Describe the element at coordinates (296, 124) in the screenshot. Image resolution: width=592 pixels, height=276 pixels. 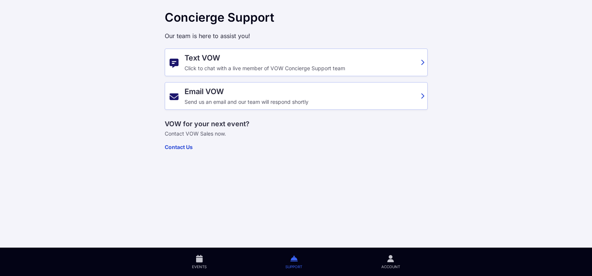
I see `p: VOW for your next event?` at that location.